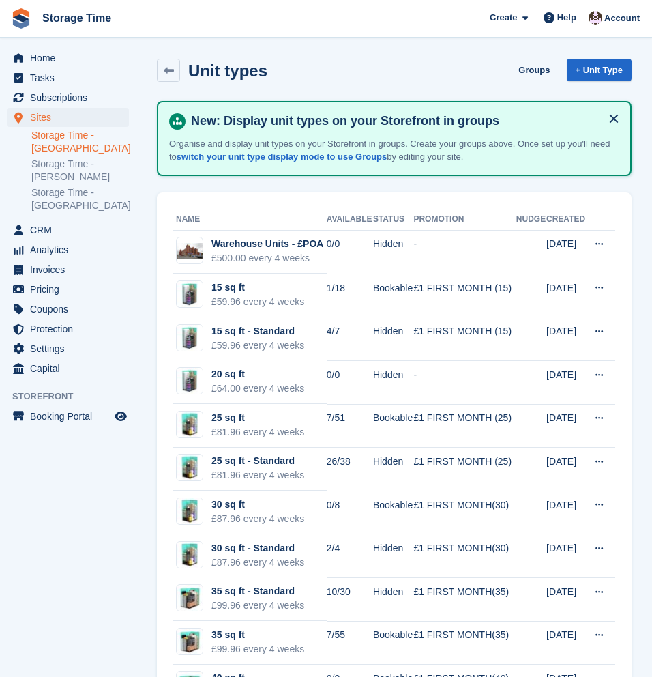 This screenshot has width=652, height=677. What do you see at coordinates (258, 504) in the screenshot?
I see `div: 30 sq ft` at bounding box center [258, 504].